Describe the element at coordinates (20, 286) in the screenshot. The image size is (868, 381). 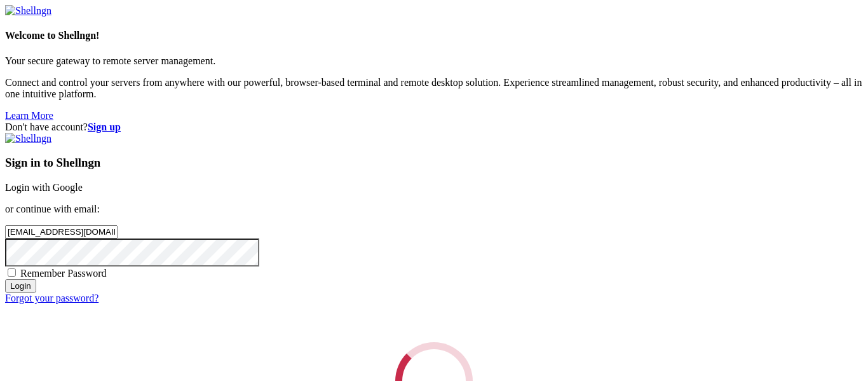
I see `input: Login` at that location.